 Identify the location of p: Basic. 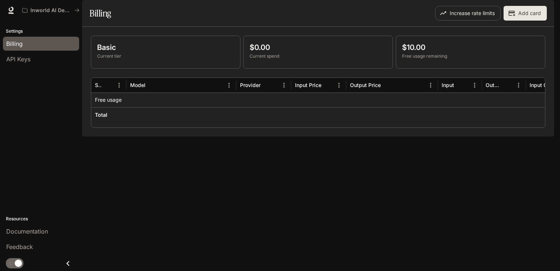
(166, 47).